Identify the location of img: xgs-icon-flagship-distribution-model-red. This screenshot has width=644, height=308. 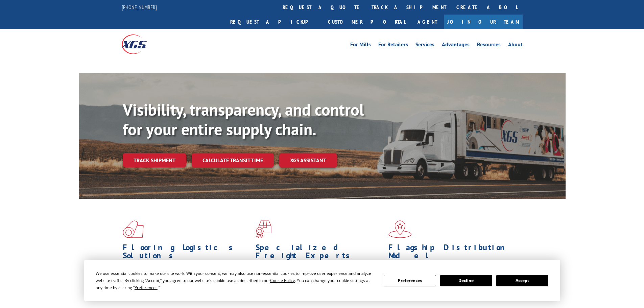
(400, 229).